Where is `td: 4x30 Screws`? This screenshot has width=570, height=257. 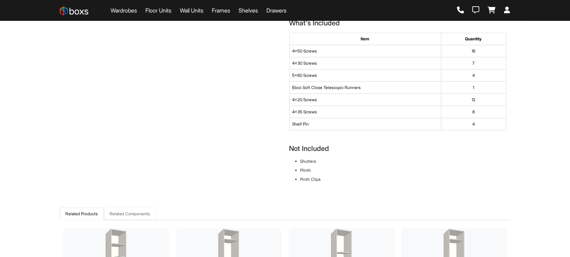 td: 4x30 Screws is located at coordinates (365, 63).